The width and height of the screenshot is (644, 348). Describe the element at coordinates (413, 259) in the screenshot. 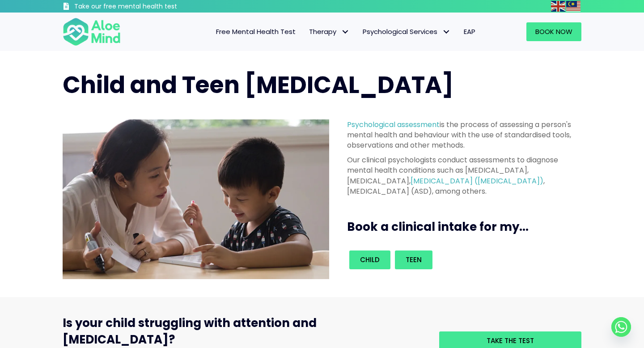

I see `span: Teen` at that location.